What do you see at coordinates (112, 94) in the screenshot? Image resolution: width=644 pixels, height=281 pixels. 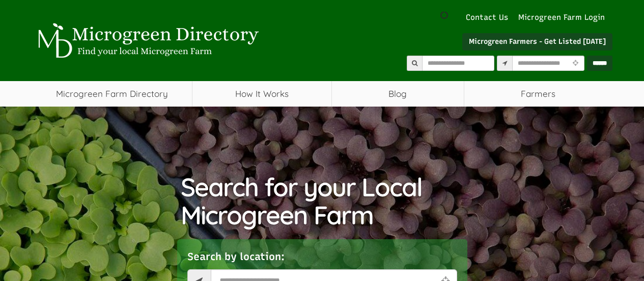 I see `a: Microgreen Farm Directory` at bounding box center [112, 94].